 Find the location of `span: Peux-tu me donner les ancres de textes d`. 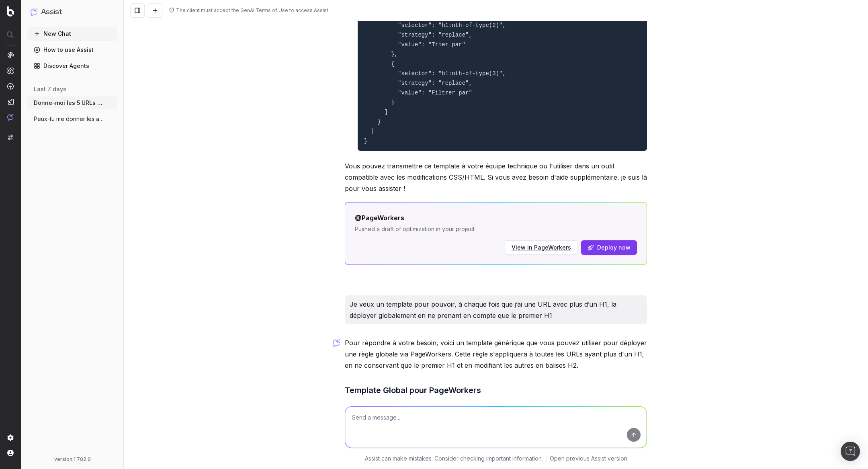

span: Peux-tu me donner les ancres de textes d is located at coordinates (69, 119).